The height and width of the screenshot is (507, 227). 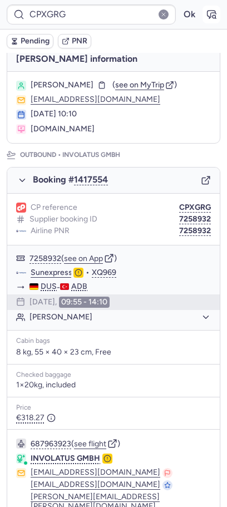 What do you see at coordinates (51, 273) in the screenshot?
I see `a: Sunexpress` at bounding box center [51, 273].